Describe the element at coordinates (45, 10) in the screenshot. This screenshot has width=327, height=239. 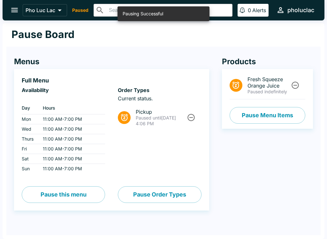
I see `button: Pho Luc Lac` at that location.